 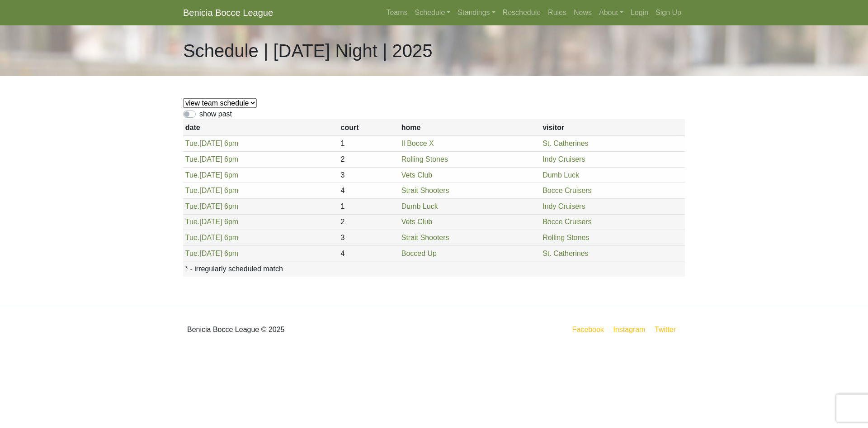 I want to click on a: Login, so click(x=640, y=12).